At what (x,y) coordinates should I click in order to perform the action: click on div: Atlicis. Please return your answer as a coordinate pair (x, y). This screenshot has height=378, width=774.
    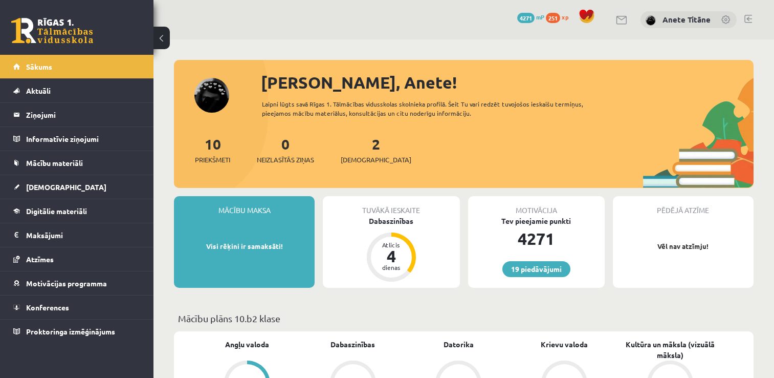
    Looking at the image, I should click on (391, 245).